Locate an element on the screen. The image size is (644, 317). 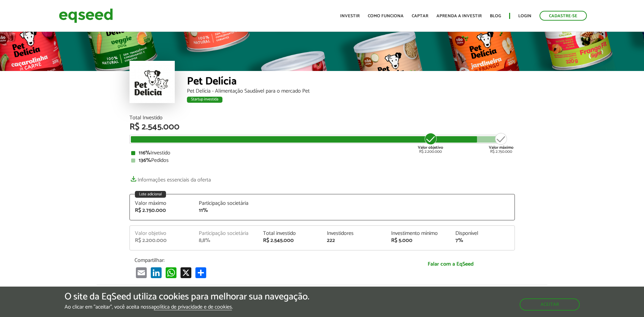
div: 11% is located at coordinates (226, 211).